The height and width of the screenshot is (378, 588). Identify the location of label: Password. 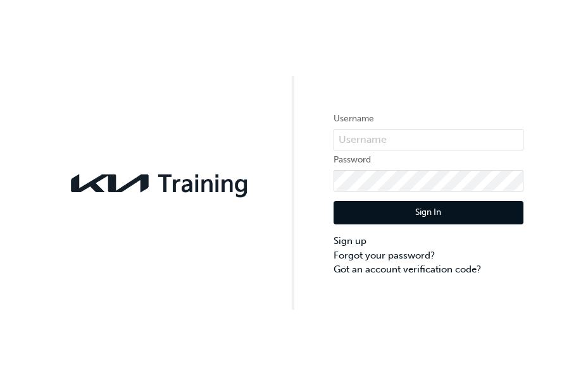
(428, 160).